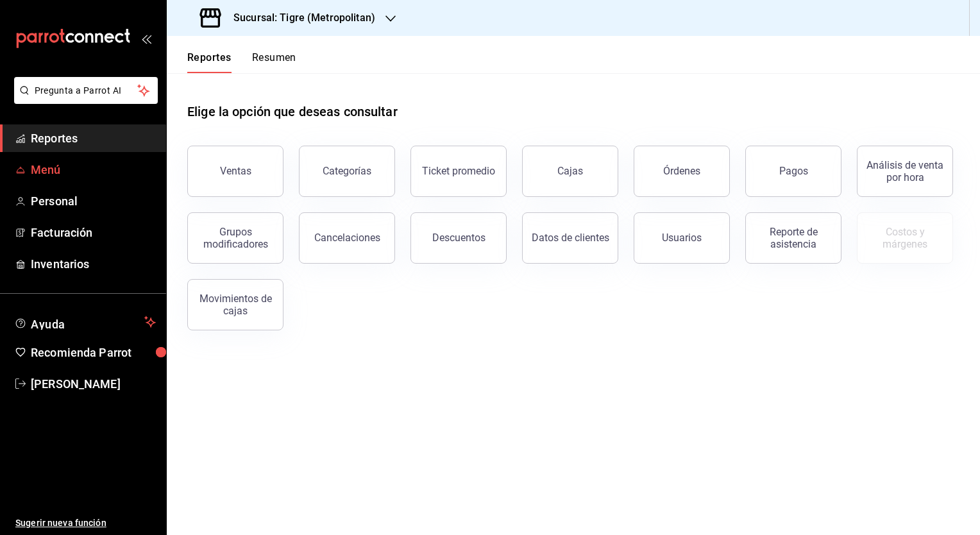 Image resolution: width=980 pixels, height=535 pixels. I want to click on button: Reporte de asistencia, so click(793, 238).